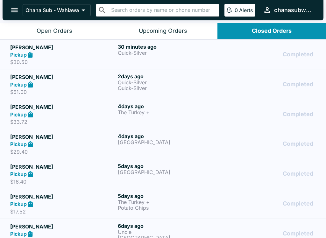  Describe the element at coordinates (130, 76) in the screenshot. I see `span: 2 days ago` at that location.